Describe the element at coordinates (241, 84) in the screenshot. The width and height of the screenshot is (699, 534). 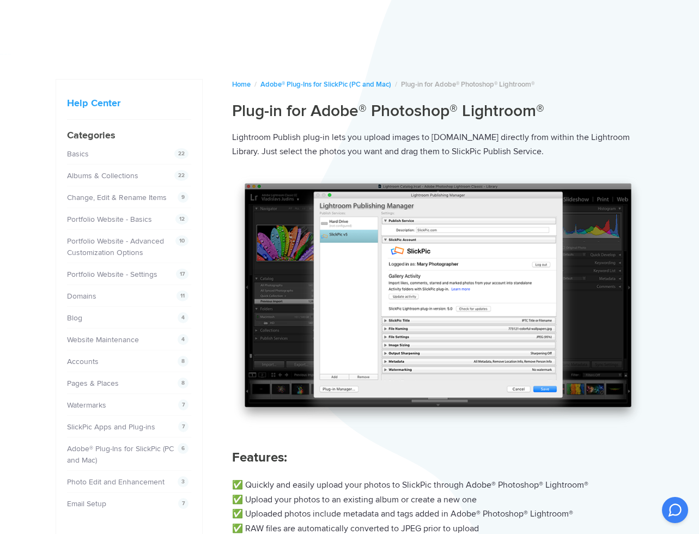
I see `a: Home` at that location.